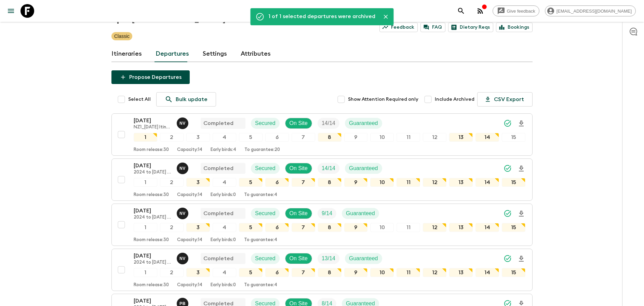  What do you see at coordinates (385, 17) in the screenshot?
I see `button: Close` at bounding box center [385, 17].